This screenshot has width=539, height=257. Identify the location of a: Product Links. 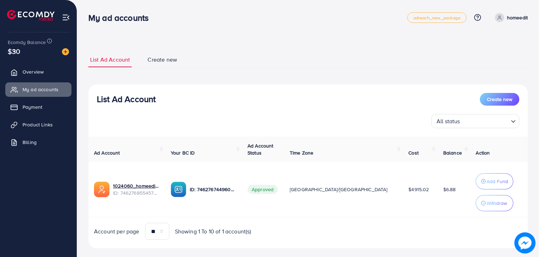
(38, 125).